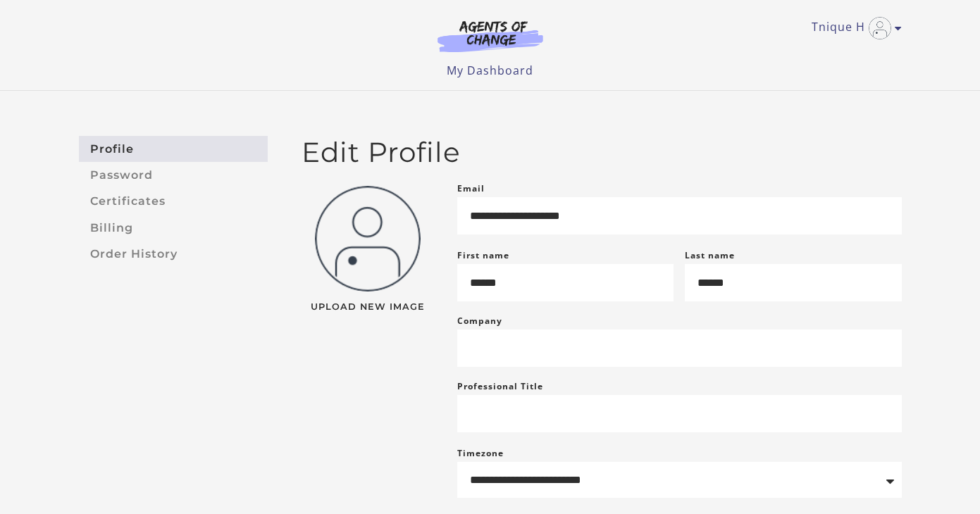 This screenshot has height=514, width=980. I want to click on label: Professional Title, so click(500, 387).